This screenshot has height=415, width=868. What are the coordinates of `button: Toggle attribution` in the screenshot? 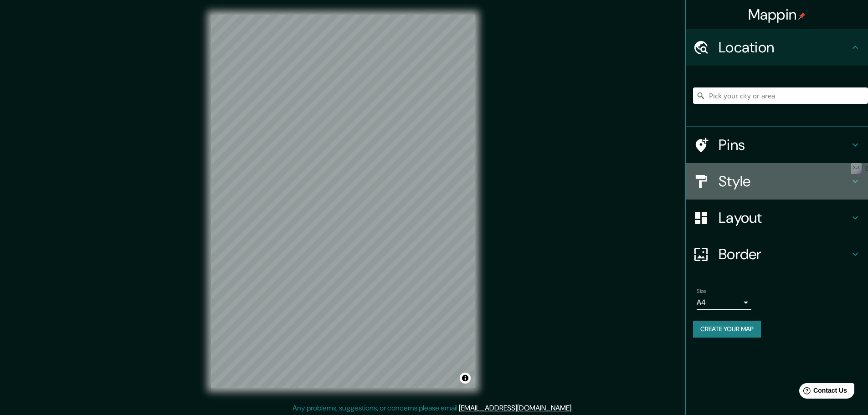 It's located at (465, 378).